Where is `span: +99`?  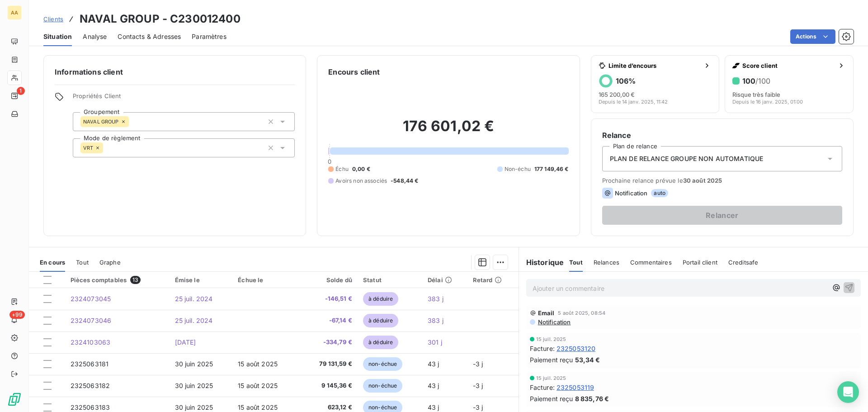 span: +99 is located at coordinates (17, 315).